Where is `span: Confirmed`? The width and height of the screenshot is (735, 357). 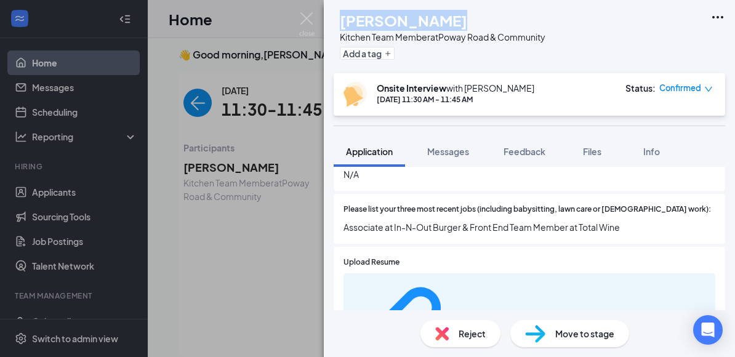 span: Confirmed is located at coordinates (680, 88).